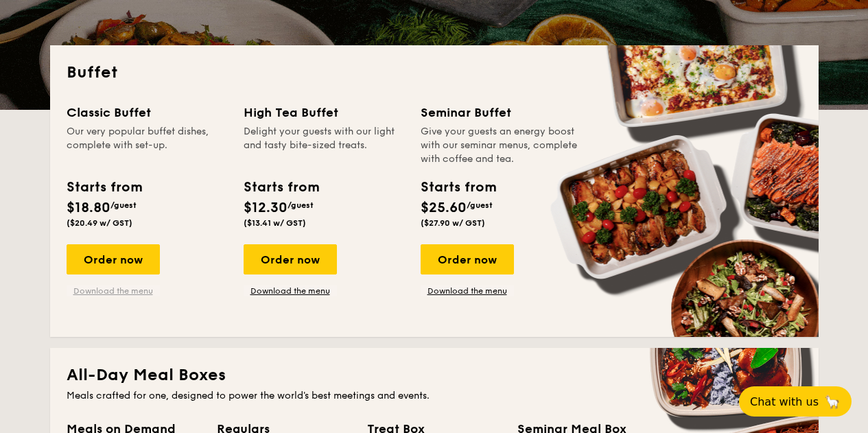 The image size is (868, 433). Describe the element at coordinates (147, 145) in the screenshot. I see `div: Our very popular buffet dishes, complete with set-up.` at that location.